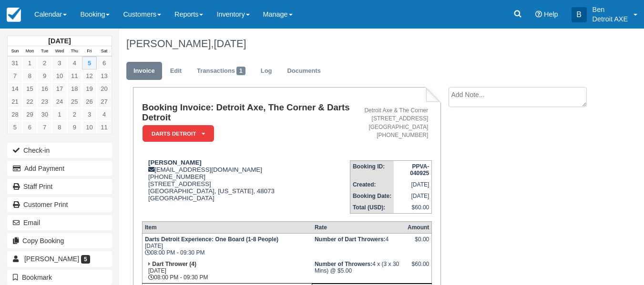 The image size is (644, 285). I want to click on a: 13, so click(104, 75).